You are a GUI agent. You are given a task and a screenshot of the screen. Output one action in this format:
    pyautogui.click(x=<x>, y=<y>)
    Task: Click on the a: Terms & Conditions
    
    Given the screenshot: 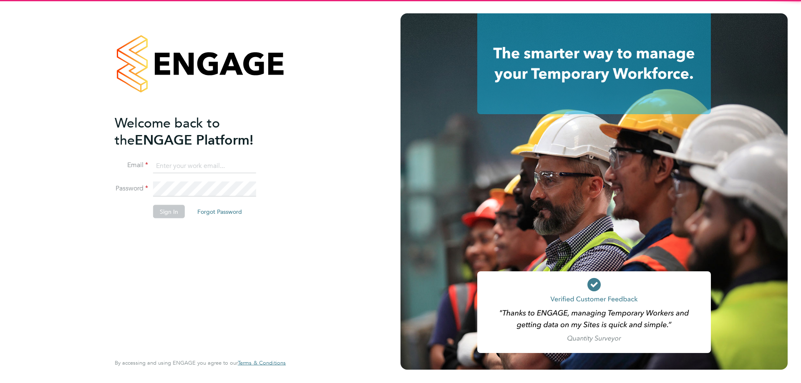 What is the action you would take?
    pyautogui.click(x=262, y=363)
    